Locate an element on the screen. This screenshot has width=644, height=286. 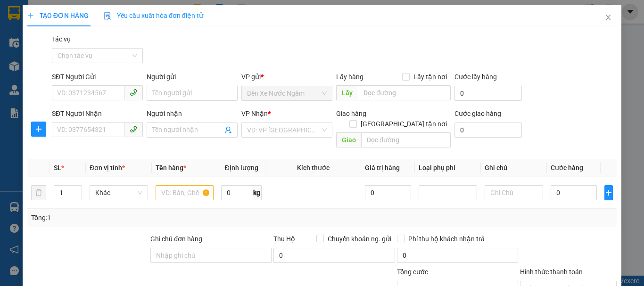
span: Thu Hộ is located at coordinates (284, 239).